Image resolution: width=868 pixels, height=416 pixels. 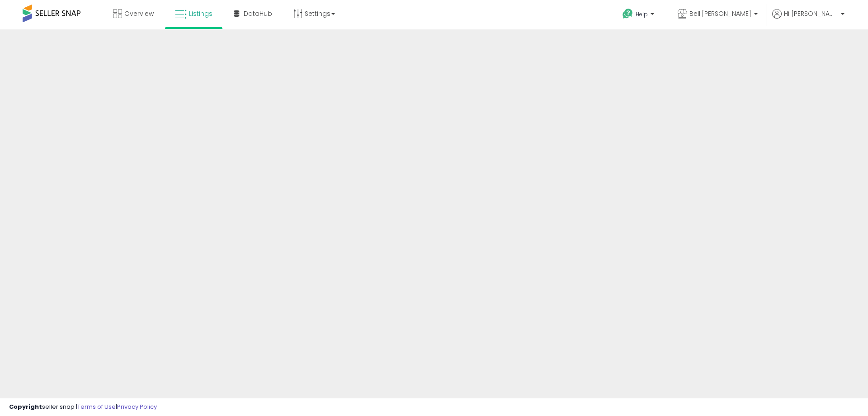 I want to click on span: Listings, so click(x=200, y=13).